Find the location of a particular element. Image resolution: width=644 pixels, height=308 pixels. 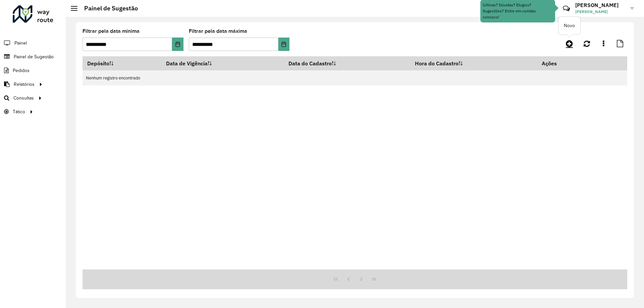

span: Relatórios is located at coordinates (24, 84).